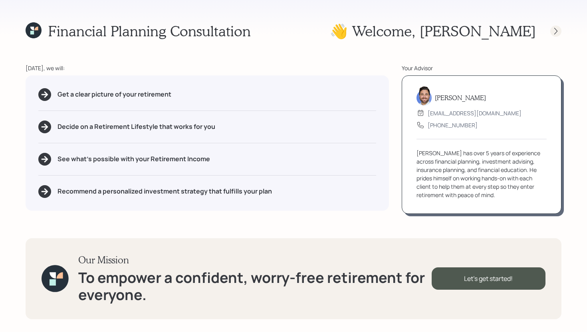  Describe the element at coordinates (114, 94) in the screenshot. I see `h5: Get a clear picture of your retirement` at that location.